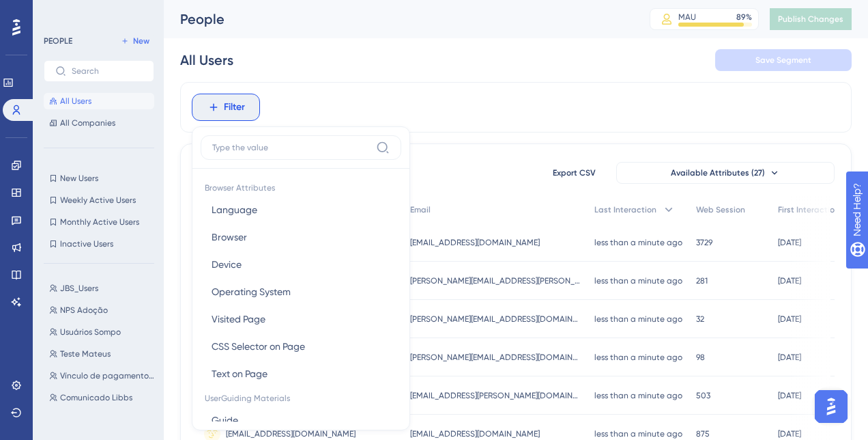 The width and height of the screenshot is (868, 440). What do you see at coordinates (574, 172) in the screenshot?
I see `button: Export CSV` at bounding box center [574, 172].